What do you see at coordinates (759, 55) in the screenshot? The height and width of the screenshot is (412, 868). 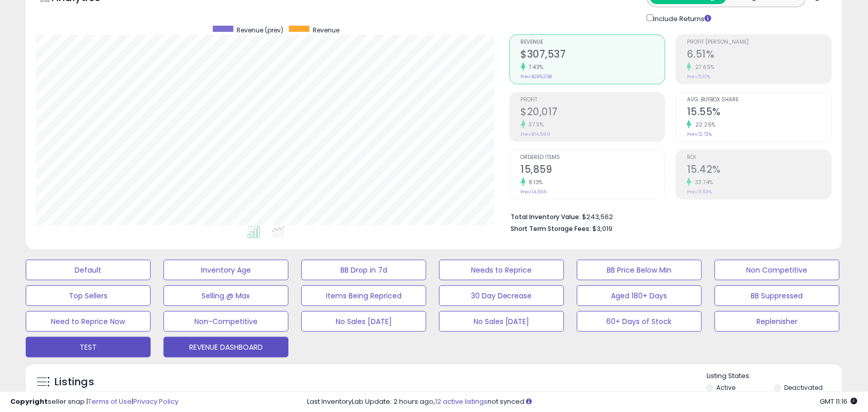 I see `h2: 6.51%` at bounding box center [759, 55].